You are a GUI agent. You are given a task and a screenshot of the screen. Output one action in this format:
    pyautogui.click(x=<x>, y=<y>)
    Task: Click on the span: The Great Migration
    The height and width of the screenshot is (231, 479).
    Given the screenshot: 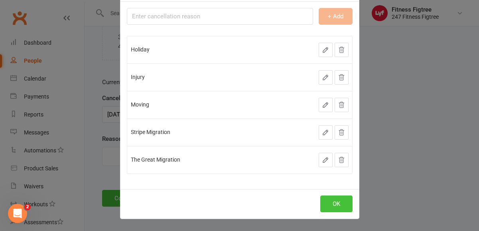 What is the action you would take?
    pyautogui.click(x=156, y=160)
    